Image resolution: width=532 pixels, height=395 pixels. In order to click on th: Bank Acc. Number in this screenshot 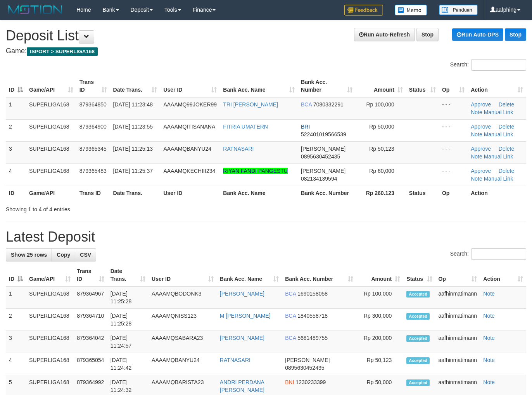, I will do `click(326, 193)`.